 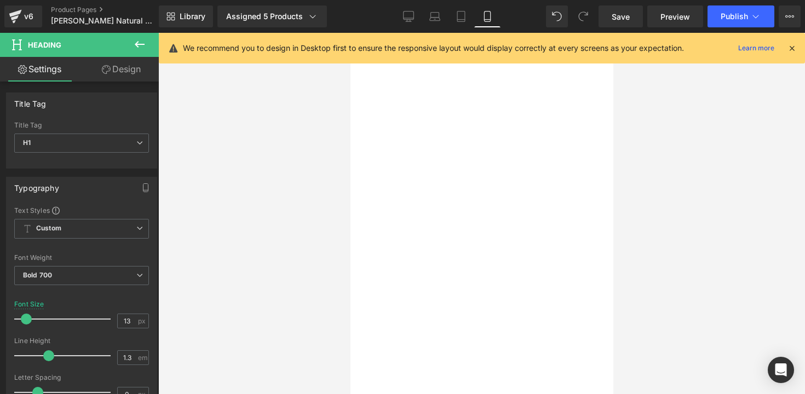 What do you see at coordinates (82, 341) in the screenshot?
I see `div: Line Height` at bounding box center [82, 341].